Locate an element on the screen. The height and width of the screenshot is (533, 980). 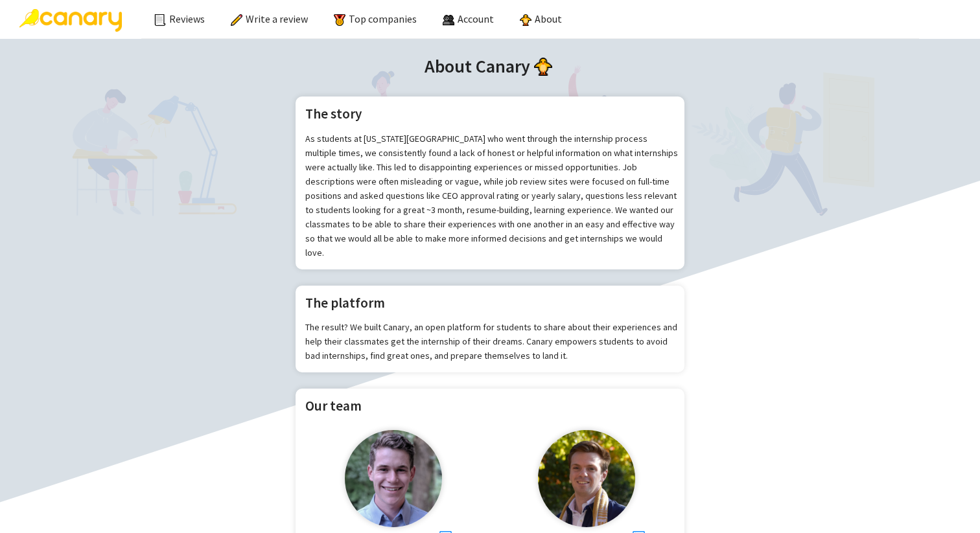
h1: About Canary is located at coordinates (490, 66).